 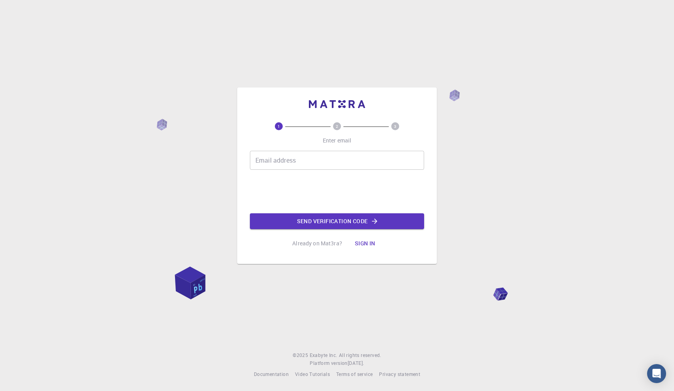 I want to click on span: Exabyte Inc., so click(x=324, y=355).